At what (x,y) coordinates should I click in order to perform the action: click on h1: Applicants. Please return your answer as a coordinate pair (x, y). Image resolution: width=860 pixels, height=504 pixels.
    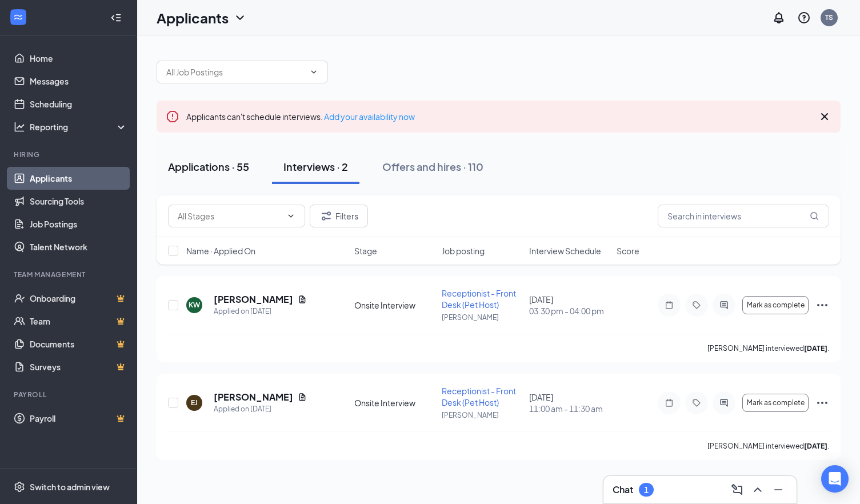
    Looking at the image, I should click on (193, 18).